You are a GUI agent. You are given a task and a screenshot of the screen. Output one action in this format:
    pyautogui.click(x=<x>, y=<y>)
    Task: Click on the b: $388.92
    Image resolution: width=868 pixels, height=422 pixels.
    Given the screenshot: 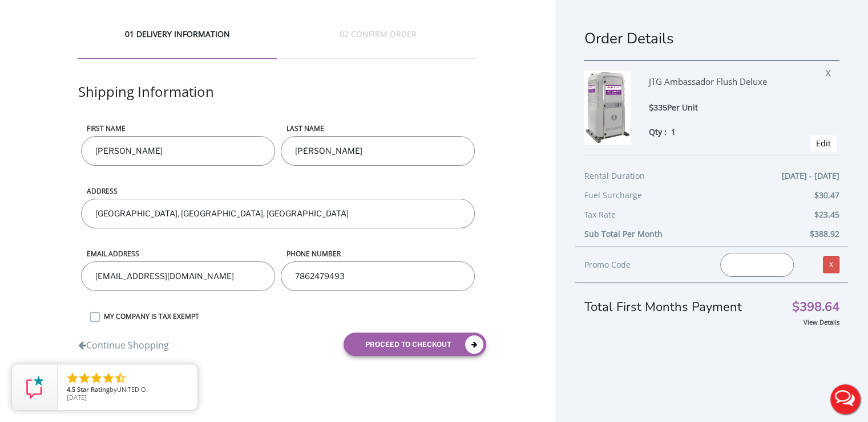 What is the action you would take?
    pyautogui.click(x=825, y=233)
    